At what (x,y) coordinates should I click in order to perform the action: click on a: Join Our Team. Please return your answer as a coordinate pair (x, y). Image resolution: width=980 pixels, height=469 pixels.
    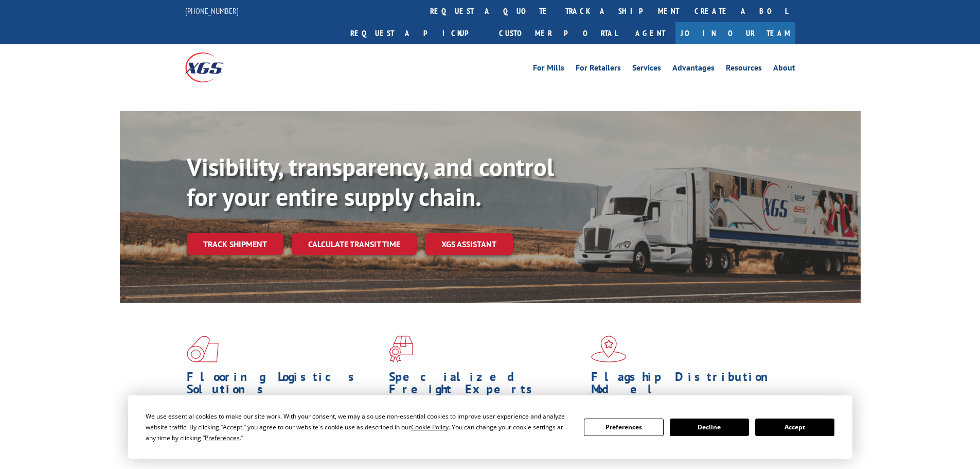
    Looking at the image, I should click on (735, 33).